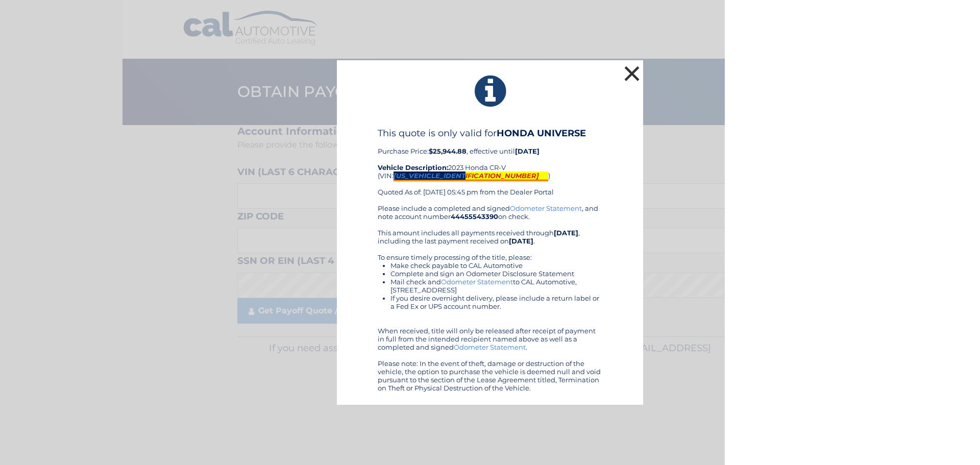 The width and height of the screenshot is (980, 465). Describe the element at coordinates (496, 274) in the screenshot. I see `li: Complete and sign an Odometer Disclosure Statement` at that location.